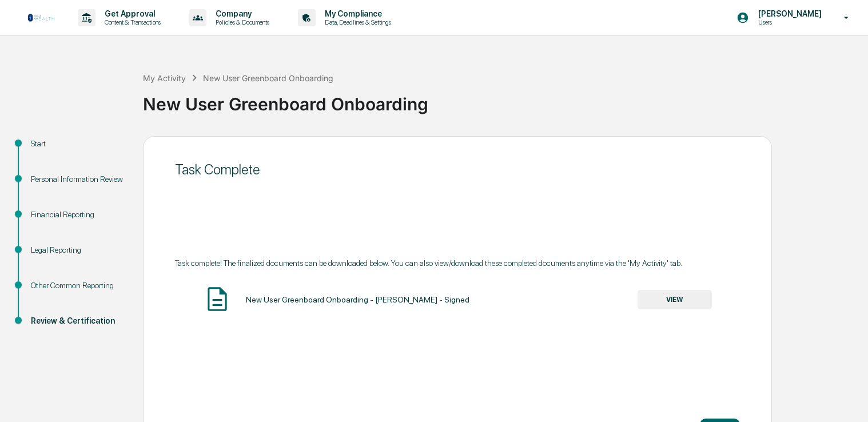 This screenshot has width=868, height=422. I want to click on div: Task complete! The finalized documents can be downloaded below. You can also view/download these ..., so click(458, 263).